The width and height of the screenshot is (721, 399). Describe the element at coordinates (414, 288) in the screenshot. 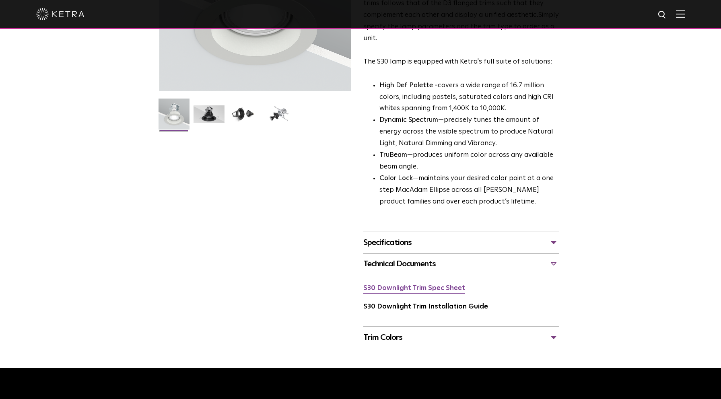

I see `a: S30 Downlight Trim Spec Sheet` at that location.